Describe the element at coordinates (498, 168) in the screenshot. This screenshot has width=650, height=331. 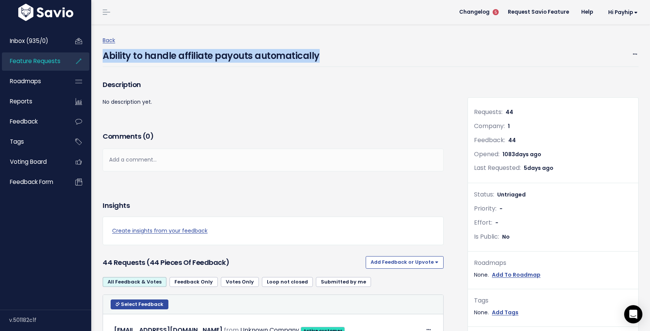
I see `span: Last Requested:` at that location.